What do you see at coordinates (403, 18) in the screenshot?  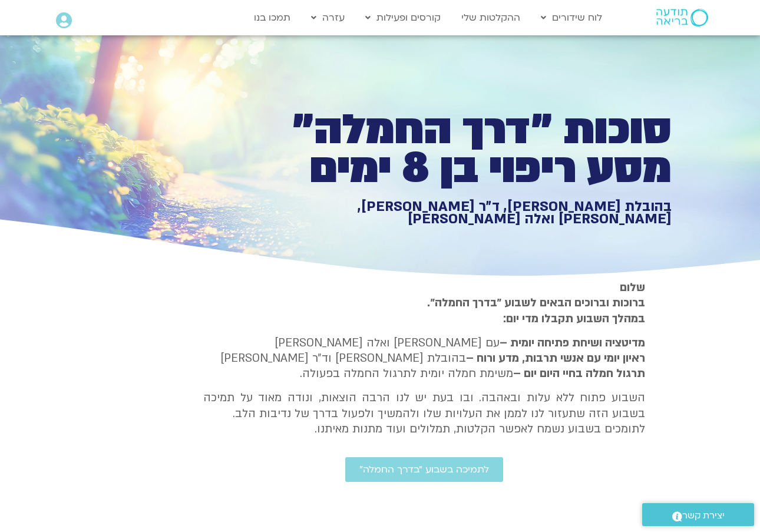 I see `a: קורסים ופעילות` at bounding box center [403, 18].